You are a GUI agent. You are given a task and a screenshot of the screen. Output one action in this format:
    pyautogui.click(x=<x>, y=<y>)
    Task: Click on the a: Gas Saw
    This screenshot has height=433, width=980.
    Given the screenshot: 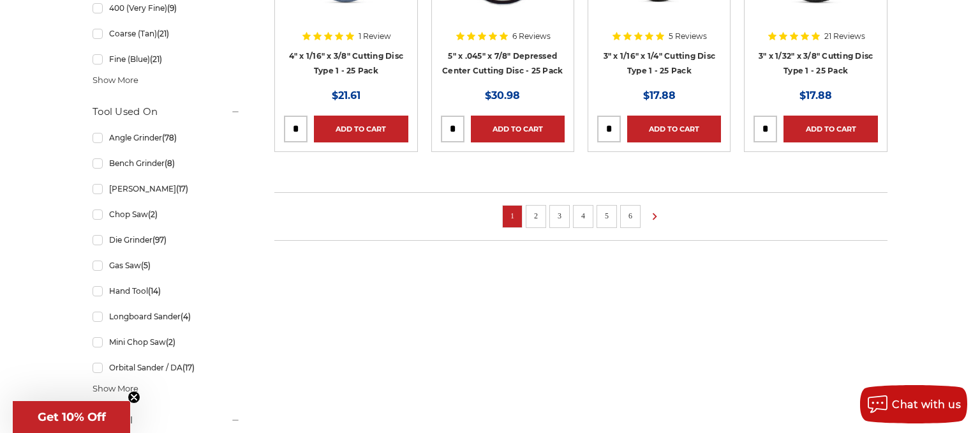 What is the action you would take?
    pyautogui.click(x=166, y=265)
    